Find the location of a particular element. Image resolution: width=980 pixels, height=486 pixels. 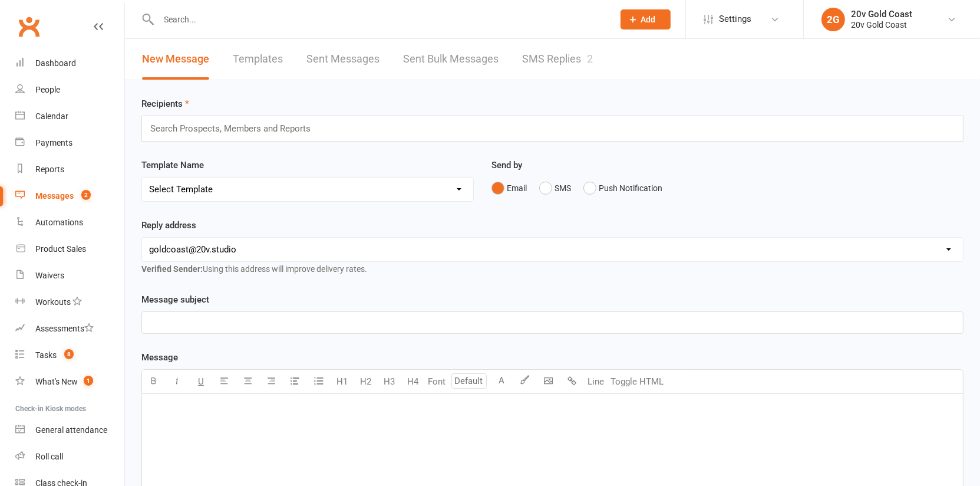

div: Messages is located at coordinates (54, 196).